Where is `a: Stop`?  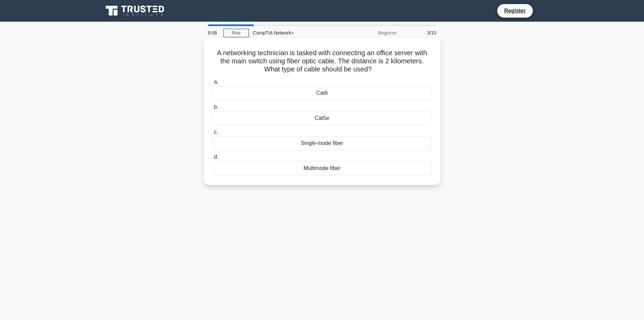 a: Stop is located at coordinates (236, 33).